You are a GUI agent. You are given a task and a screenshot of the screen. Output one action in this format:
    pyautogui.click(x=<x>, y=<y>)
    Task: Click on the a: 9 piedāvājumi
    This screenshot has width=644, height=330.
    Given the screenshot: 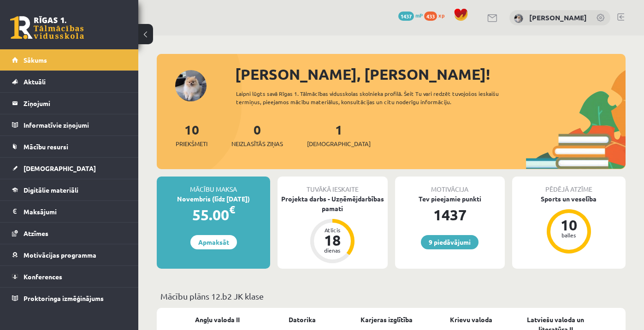 What is the action you would take?
    pyautogui.click(x=450, y=242)
    